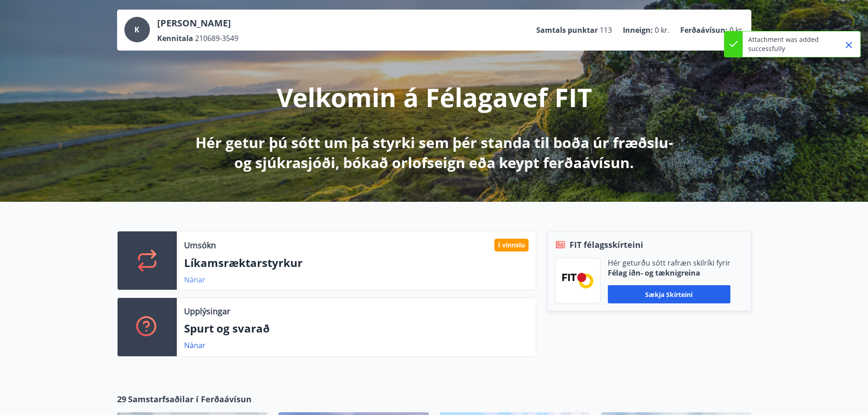 The image size is (868, 415). What do you see at coordinates (189, 399) in the screenshot?
I see `span: Samstarfsaðilar í Ferðaávísun` at bounding box center [189, 399].